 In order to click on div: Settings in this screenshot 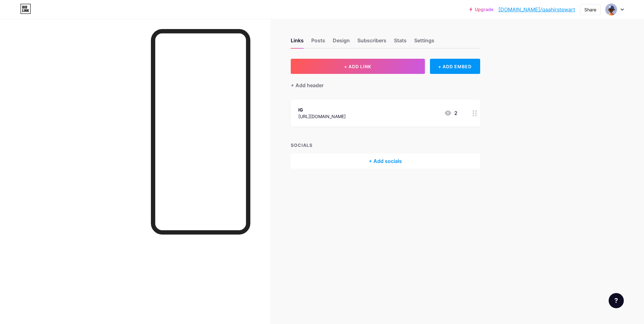, I will do `click(424, 42)`.